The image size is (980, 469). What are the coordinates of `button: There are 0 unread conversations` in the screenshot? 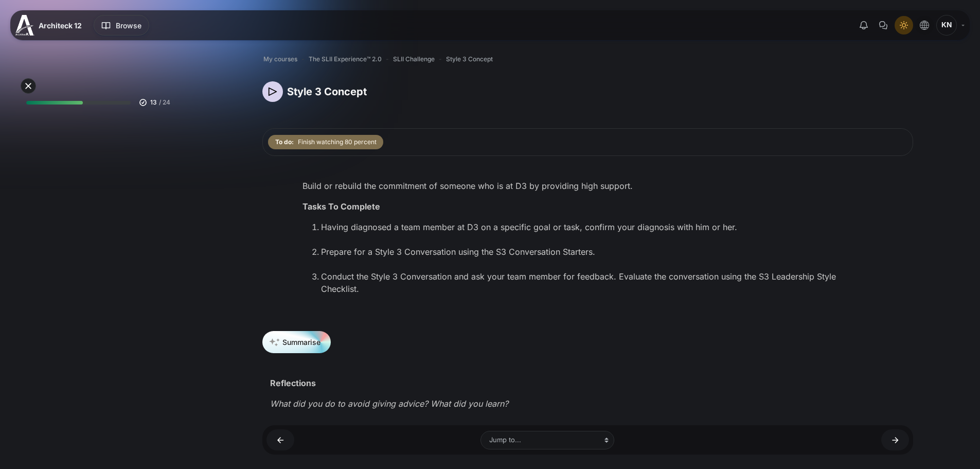 It's located at (883, 26).